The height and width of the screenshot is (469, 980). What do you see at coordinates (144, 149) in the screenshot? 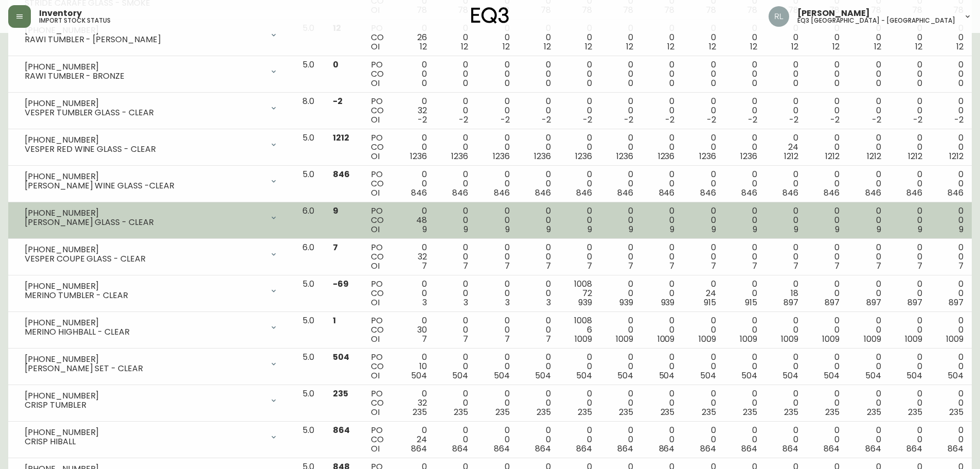
I see `div: VESPER RED WINE GLASS - CLEAR` at bounding box center [144, 149].